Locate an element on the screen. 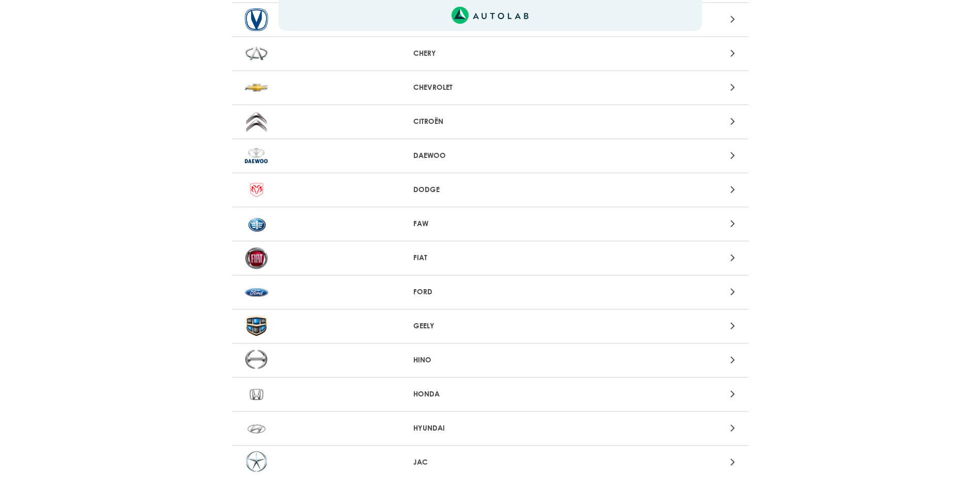 The image size is (980, 477). p: CHEVROLET is located at coordinates (490, 87).